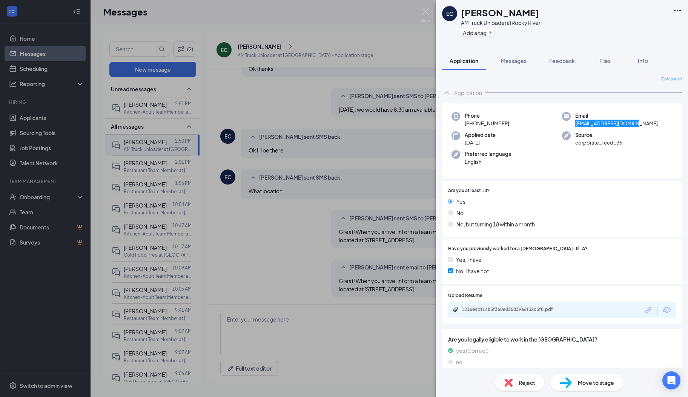 The width and height of the screenshot is (688, 397). Describe the element at coordinates (527, 383) in the screenshot. I see `span: Reject` at that location.